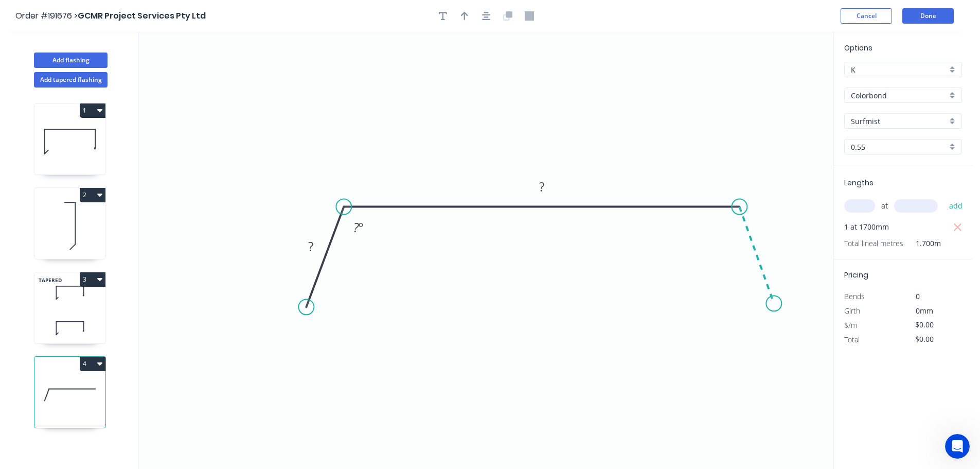  I want to click on span: Girth, so click(852, 310).